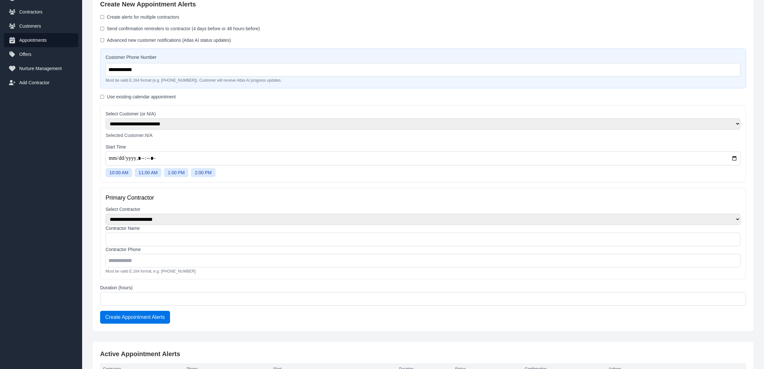 Image resolution: width=764 pixels, height=369 pixels. I want to click on label: Contractor Phone, so click(423, 249).